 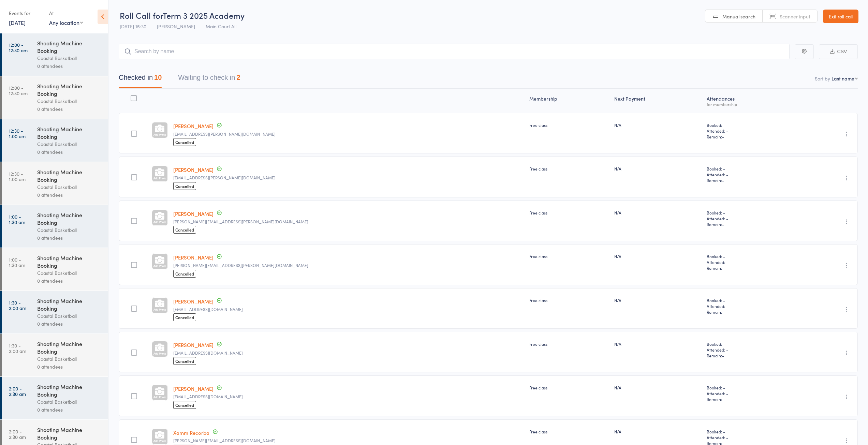 I want to click on time: 1:00 - 1:30 am, so click(x=17, y=262).